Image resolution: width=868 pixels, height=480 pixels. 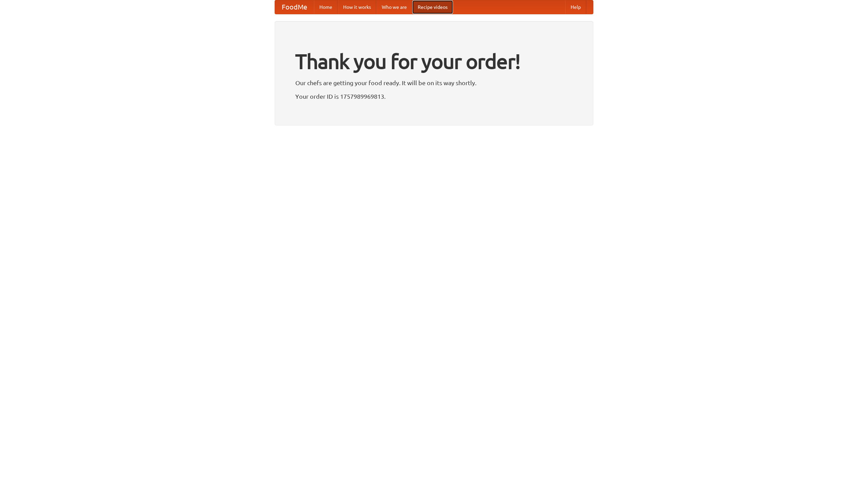 I want to click on a: Help, so click(x=576, y=7).